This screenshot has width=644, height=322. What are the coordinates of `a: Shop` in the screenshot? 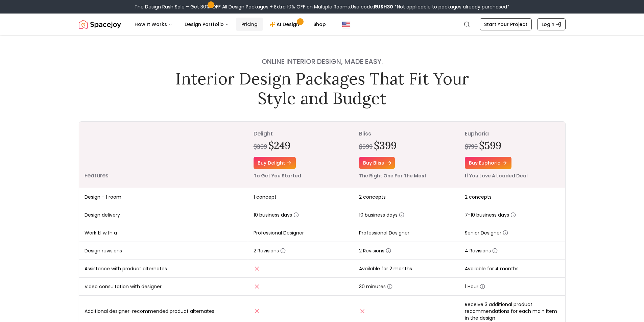 It's located at (320, 24).